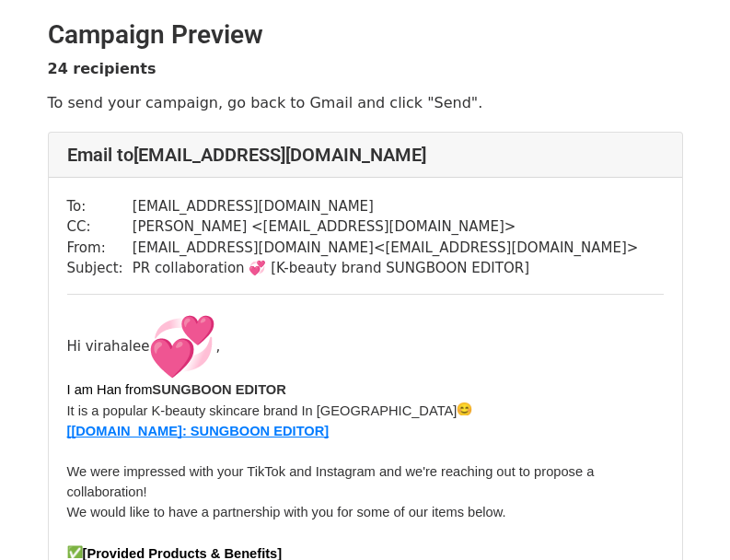  Describe the element at coordinates (286, 512) in the screenshot. I see `span: We would like to have a partnership with you for some of our items below.` at that location.